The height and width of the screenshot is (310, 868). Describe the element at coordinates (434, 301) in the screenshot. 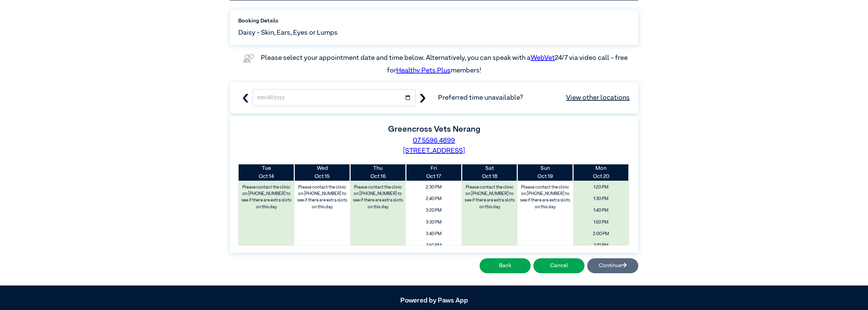

I see `h5: Powered by Paws App` at that location.